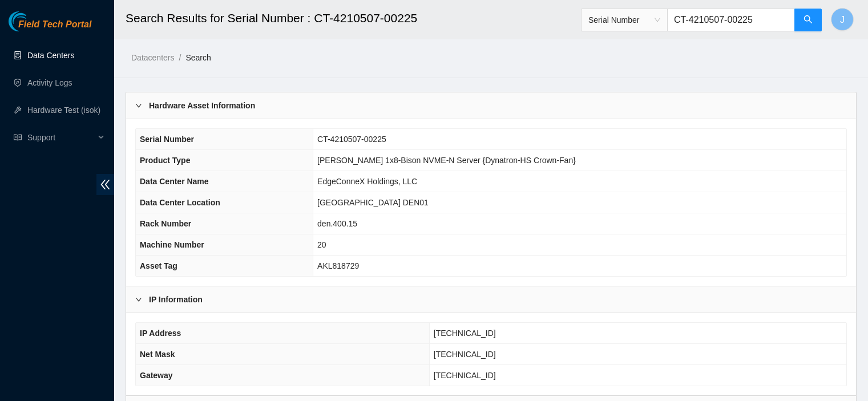  I want to click on div: IP Information, so click(491, 299).